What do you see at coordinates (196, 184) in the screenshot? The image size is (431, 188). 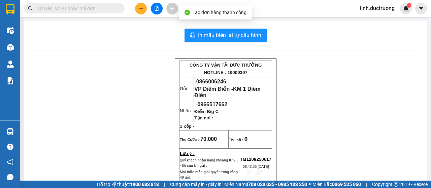 I see `span: Cung cấp máy in - giấy in:` at bounding box center [196, 184].